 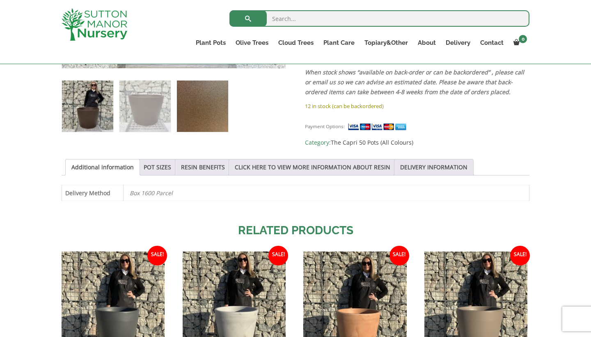 What do you see at coordinates (379, 18) in the screenshot?
I see `input: Search...` at bounding box center [379, 18].